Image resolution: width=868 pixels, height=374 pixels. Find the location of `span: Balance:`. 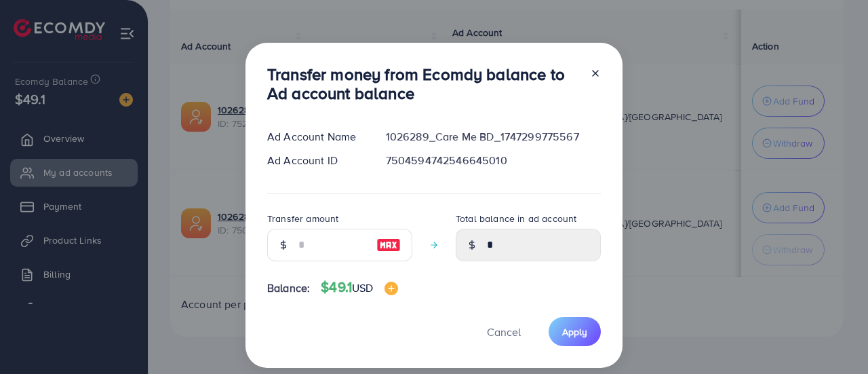

span: Balance: is located at coordinates (288, 287).